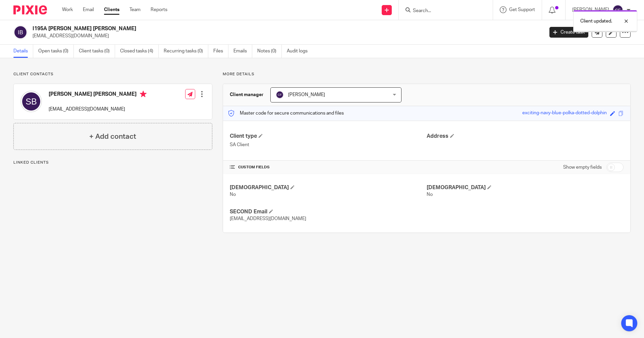 The width and height of the screenshot is (644, 338). What do you see at coordinates (113, 136) in the screenshot?
I see `h4: + Add contact` at bounding box center [113, 136].